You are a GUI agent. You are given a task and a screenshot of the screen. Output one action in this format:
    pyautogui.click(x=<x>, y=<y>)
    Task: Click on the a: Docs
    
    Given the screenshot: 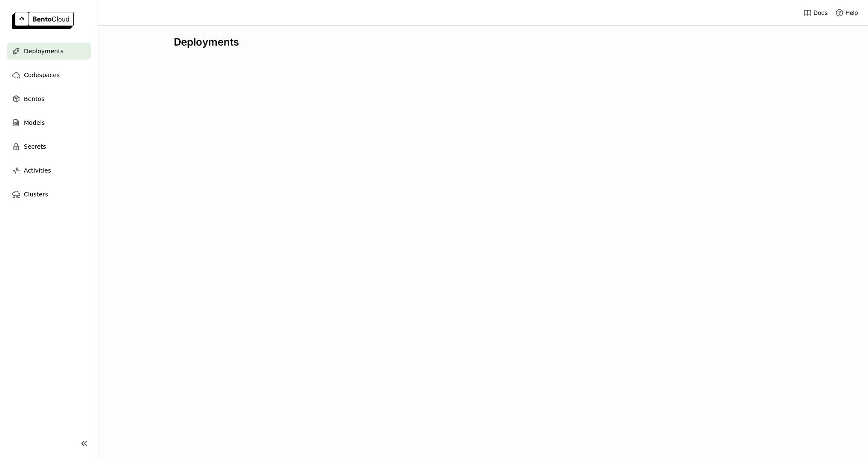 What is the action you would take?
    pyautogui.click(x=815, y=13)
    